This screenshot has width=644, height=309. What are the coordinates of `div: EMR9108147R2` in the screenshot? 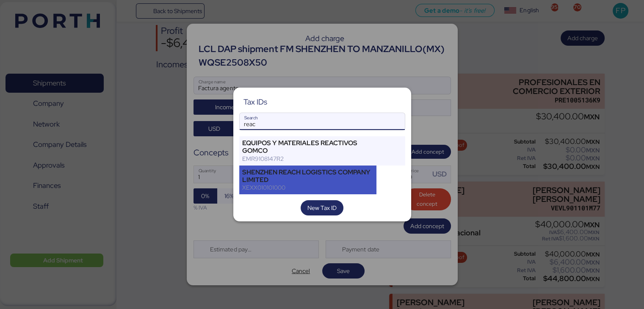 It's located at (308, 159).